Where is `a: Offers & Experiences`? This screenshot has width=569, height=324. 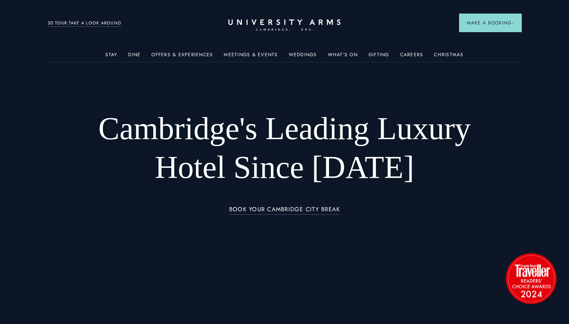
a: Offers & Experiences is located at coordinates (182, 57).